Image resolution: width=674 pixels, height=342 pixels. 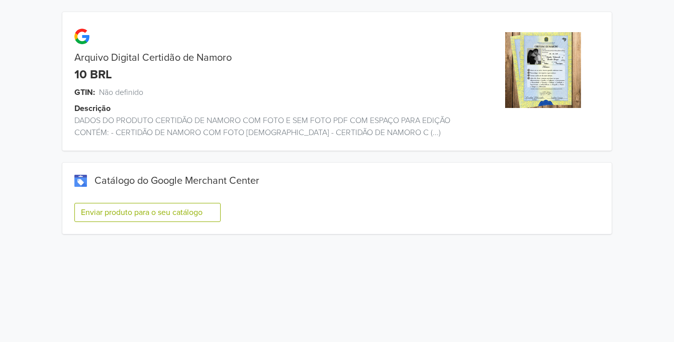 I want to click on img: product_image, so click(x=543, y=70).